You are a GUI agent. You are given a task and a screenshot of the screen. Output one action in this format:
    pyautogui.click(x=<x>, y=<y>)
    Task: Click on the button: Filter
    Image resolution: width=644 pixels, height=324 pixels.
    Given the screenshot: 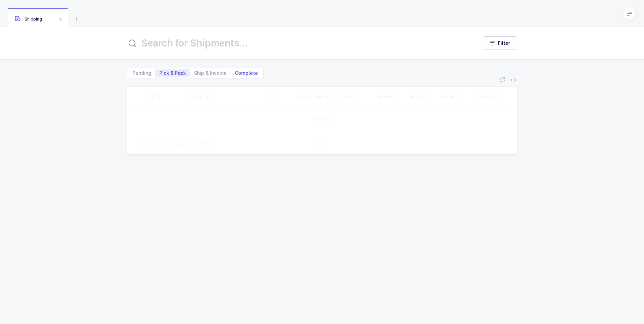 What is the action you would take?
    pyautogui.click(x=500, y=43)
    